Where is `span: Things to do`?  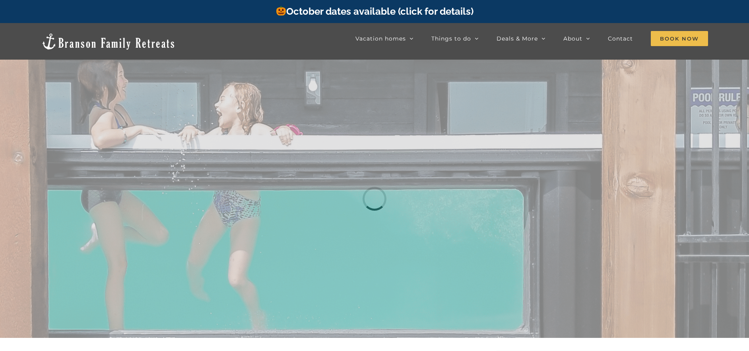
span: Things to do is located at coordinates (451, 39).